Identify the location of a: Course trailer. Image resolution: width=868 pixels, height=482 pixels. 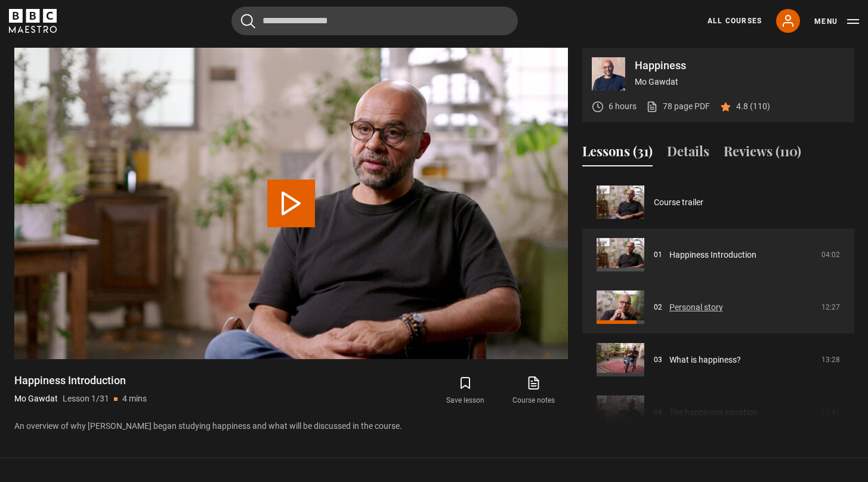
(678, 202).